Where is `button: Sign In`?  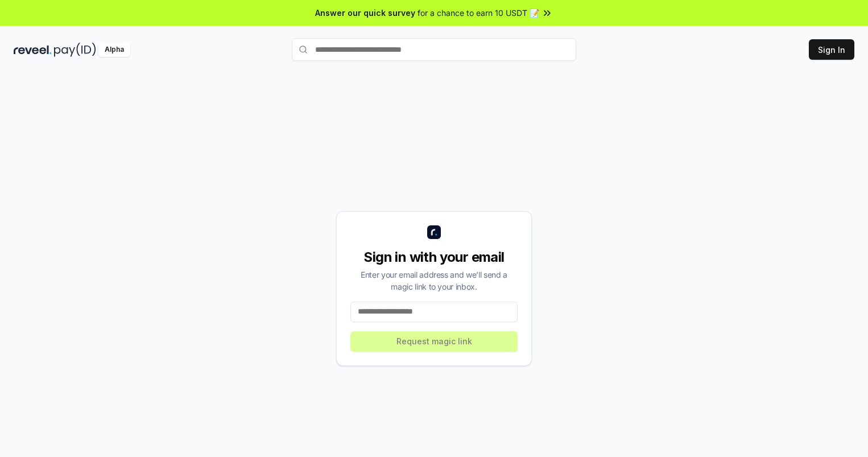
button: Sign In is located at coordinates (832, 49).